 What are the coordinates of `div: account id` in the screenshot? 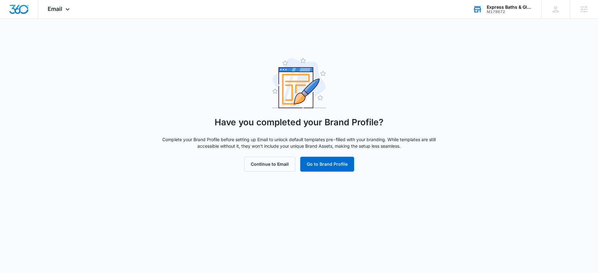 It's located at (509, 12).